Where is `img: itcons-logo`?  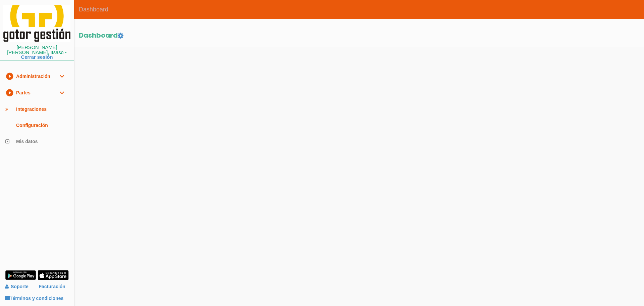 img: itcons-logo is located at coordinates (37, 23).